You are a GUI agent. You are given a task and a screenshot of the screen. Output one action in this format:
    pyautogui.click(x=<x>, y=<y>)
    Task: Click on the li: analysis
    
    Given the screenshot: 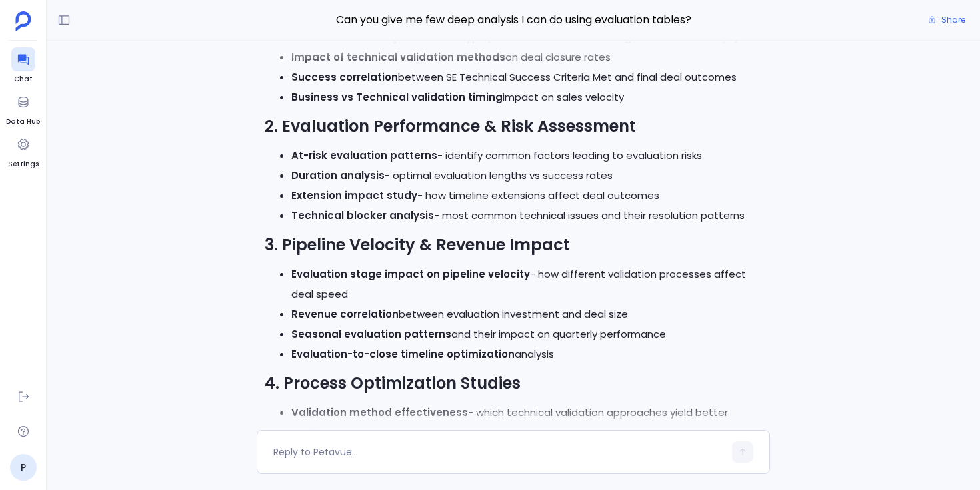 What is the action you would take?
    pyautogui.click(x=527, y=354)
    